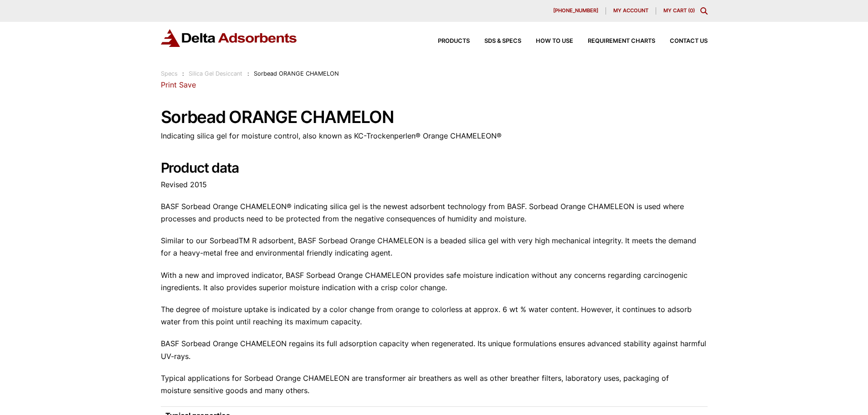  What do you see at coordinates (547, 41) in the screenshot?
I see `a: How to Use` at bounding box center [547, 41].